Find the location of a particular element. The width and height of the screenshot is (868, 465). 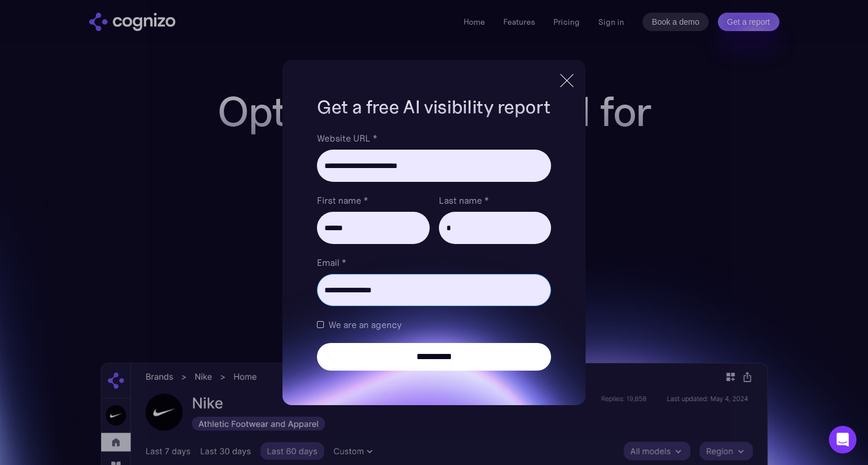

h1: Get a free AI visibility report is located at coordinates (434, 107).